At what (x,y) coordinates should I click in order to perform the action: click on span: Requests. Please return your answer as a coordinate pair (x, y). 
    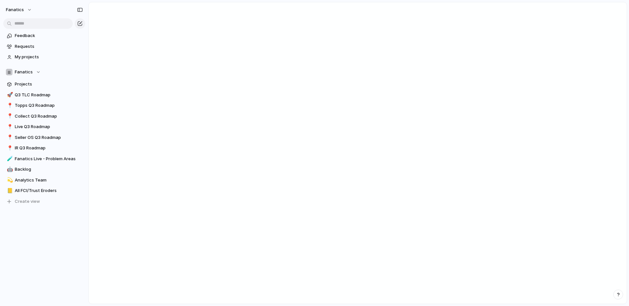
    Looking at the image, I should click on (49, 47).